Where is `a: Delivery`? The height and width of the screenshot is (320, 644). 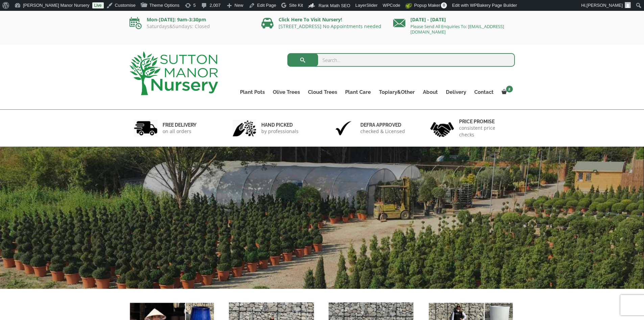
a: Delivery is located at coordinates (456, 92).